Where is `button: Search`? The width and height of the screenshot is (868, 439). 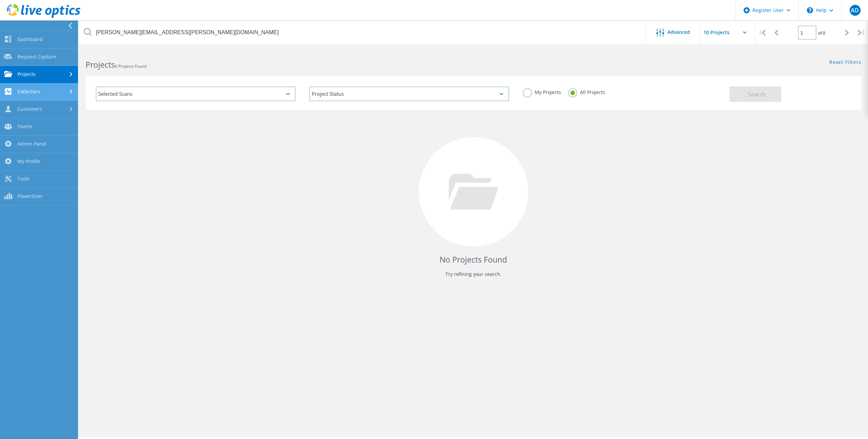 button: Search is located at coordinates (755, 94).